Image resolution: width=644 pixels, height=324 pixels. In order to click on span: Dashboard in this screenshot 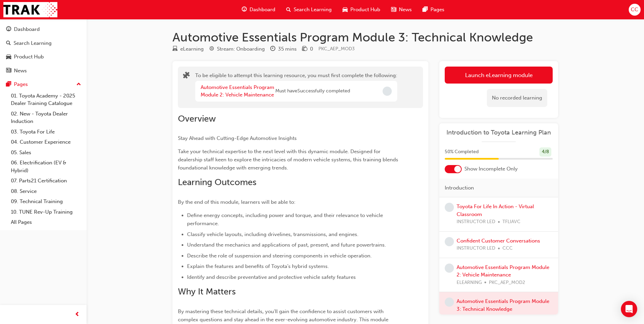, I will do `click(262, 9)`.